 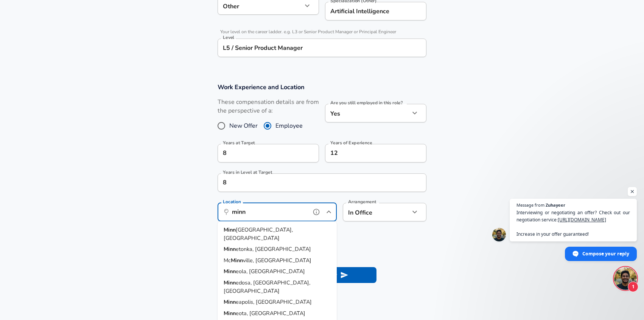 What do you see at coordinates (351, 143) in the screenshot?
I see `label: Years of Experience` at bounding box center [351, 143].